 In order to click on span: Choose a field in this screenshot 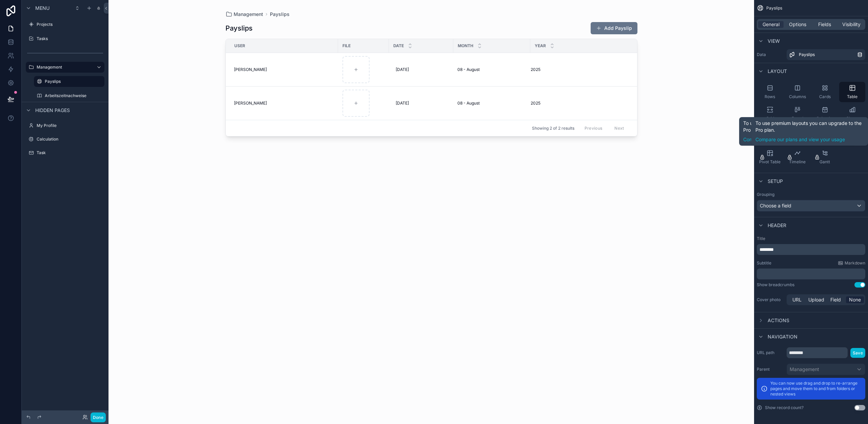, I will do `click(775, 206)`.